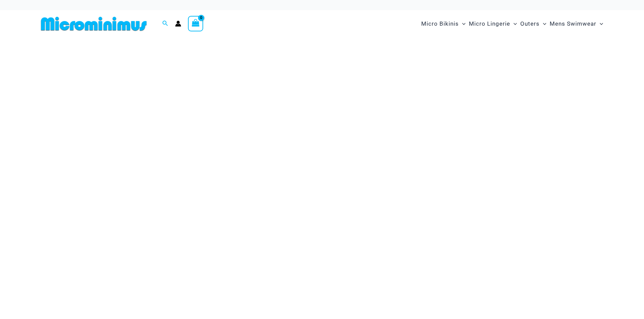 The height and width of the screenshot is (319, 644). I want to click on a: Micro BikinisMenu ToggleMenu Toggle, so click(443, 24).